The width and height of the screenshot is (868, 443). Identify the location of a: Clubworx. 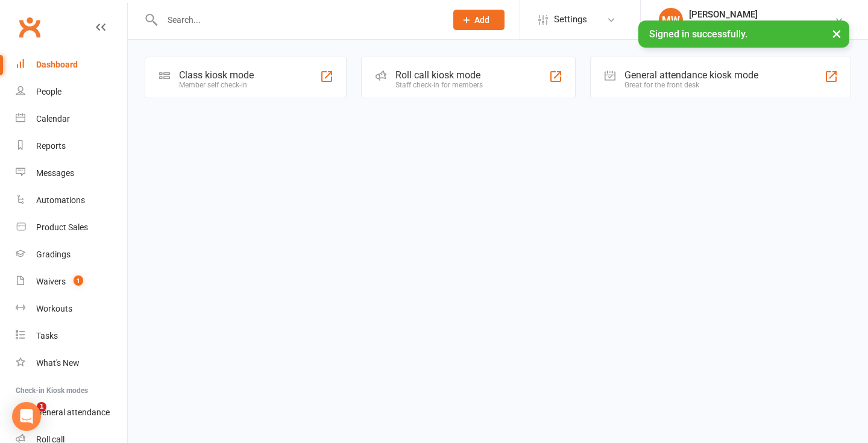
(29, 27).